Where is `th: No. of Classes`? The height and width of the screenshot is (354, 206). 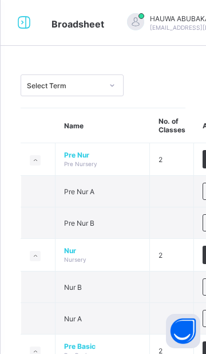
th: No. of Classes is located at coordinates (172, 126).